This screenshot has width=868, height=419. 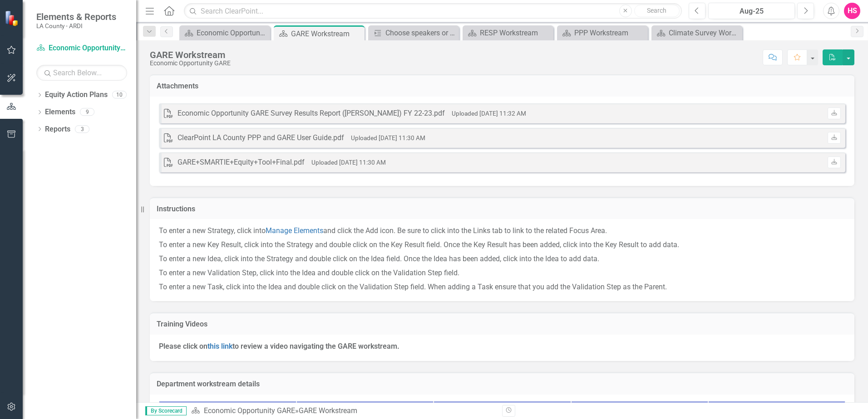 What do you see at coordinates (657, 11) in the screenshot?
I see `button: Search` at bounding box center [657, 11].